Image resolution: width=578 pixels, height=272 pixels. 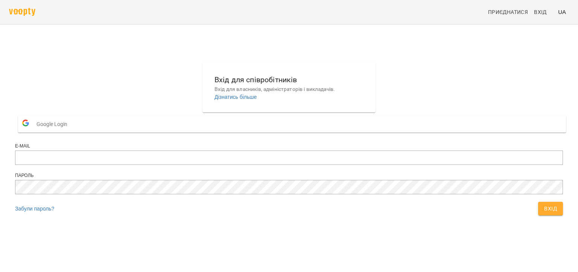 What do you see at coordinates (508, 12) in the screenshot?
I see `a: Приєднатися` at bounding box center [508, 12].